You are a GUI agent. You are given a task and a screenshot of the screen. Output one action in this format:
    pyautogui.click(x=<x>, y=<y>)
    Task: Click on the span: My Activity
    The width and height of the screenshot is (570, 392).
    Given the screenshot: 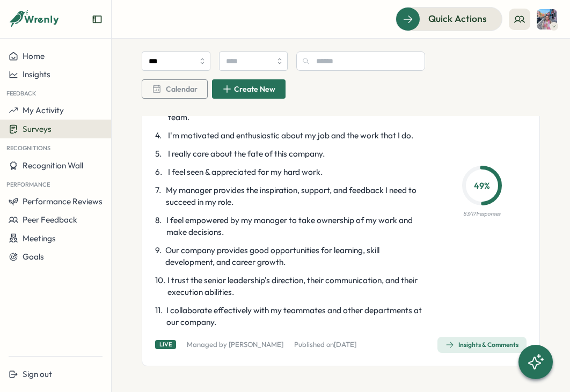 What is the action you would take?
    pyautogui.click(x=43, y=110)
    